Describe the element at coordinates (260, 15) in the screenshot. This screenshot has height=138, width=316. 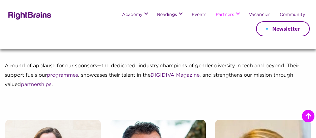
I see `a: Vacancies` at that location.